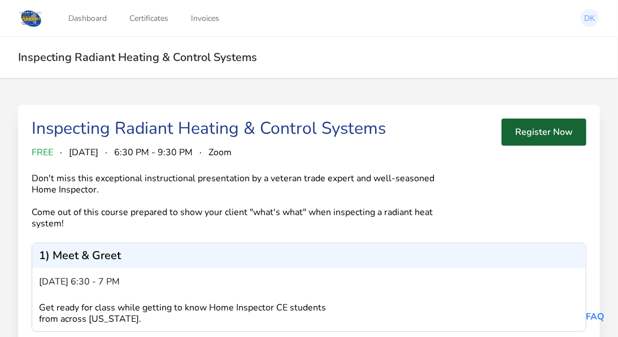 The height and width of the screenshot is (337, 618). I want to click on img: Douglas Kaufman, so click(589, 18).